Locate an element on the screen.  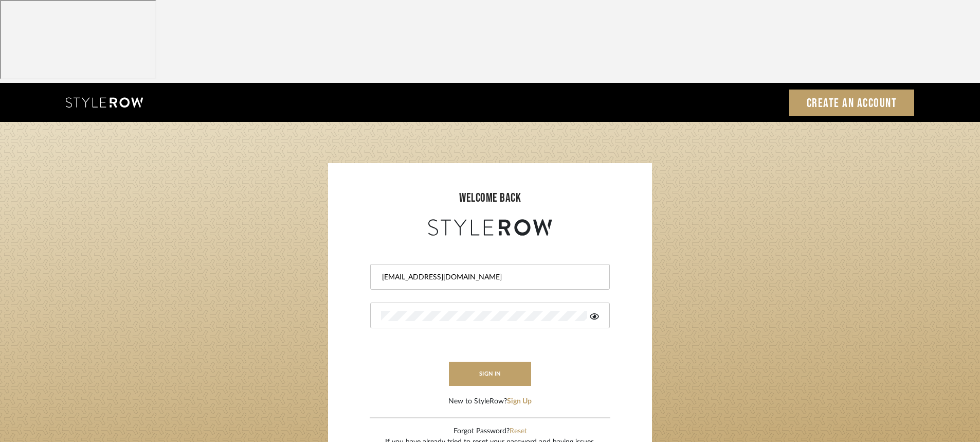
button: Sign Up is located at coordinates (519, 401).